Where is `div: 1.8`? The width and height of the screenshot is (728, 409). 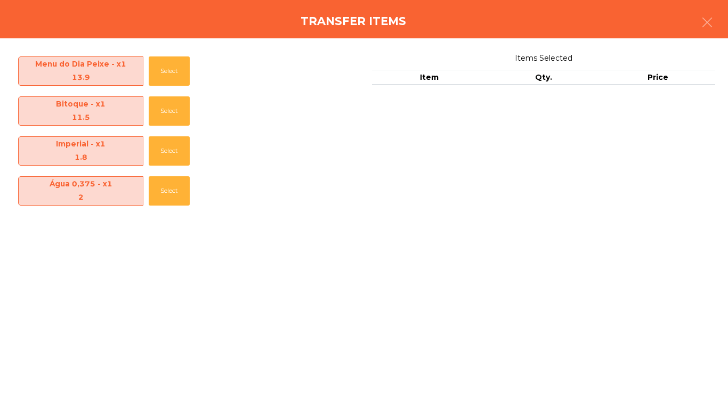
div: 1.8 is located at coordinates (81, 158).